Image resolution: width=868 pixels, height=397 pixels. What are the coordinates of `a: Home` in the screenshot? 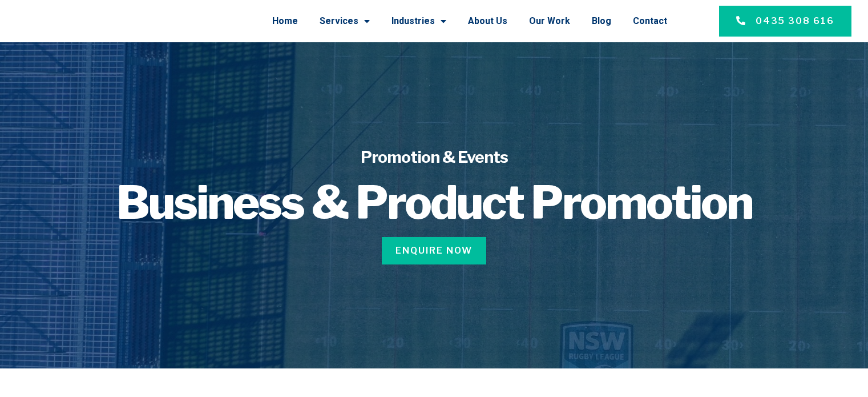 It's located at (285, 21).